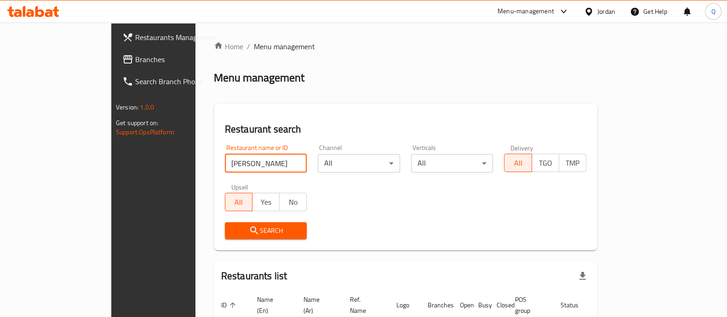 This screenshot has width=727, height=317. Describe the element at coordinates (364, 305) in the screenshot. I see `span: Ref. Name` at that location.